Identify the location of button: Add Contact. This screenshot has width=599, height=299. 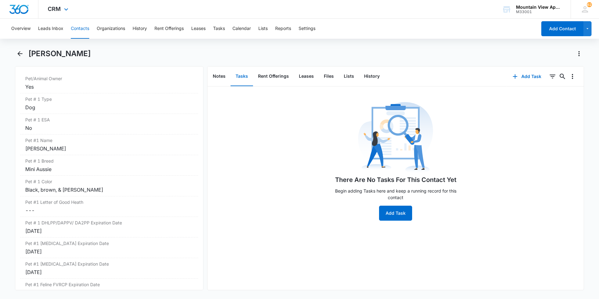
(562, 29).